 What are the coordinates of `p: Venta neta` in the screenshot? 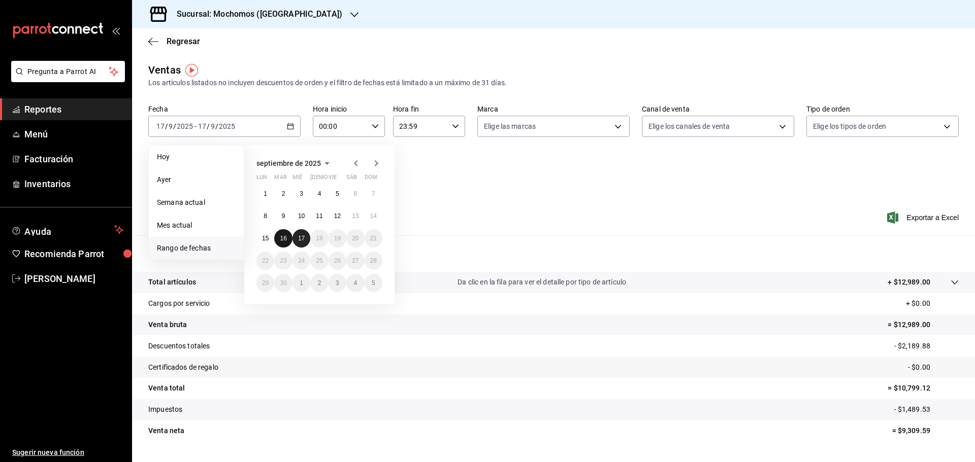 It's located at (166, 431).